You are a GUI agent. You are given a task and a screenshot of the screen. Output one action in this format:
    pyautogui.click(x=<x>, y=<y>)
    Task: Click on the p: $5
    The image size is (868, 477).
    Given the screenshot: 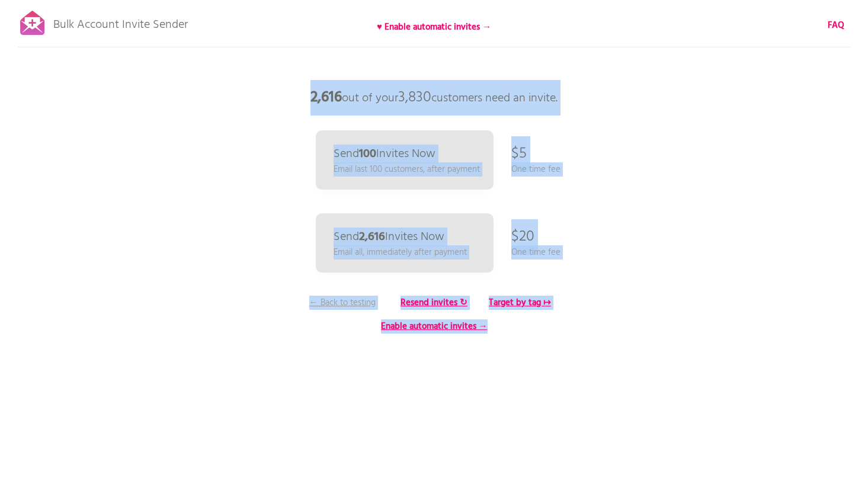 What is the action you would take?
    pyautogui.click(x=519, y=154)
    